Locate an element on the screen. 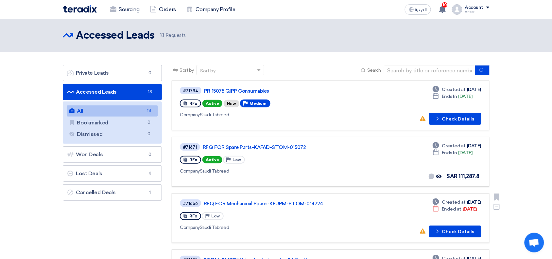  div: #71666 is located at coordinates (190, 203).